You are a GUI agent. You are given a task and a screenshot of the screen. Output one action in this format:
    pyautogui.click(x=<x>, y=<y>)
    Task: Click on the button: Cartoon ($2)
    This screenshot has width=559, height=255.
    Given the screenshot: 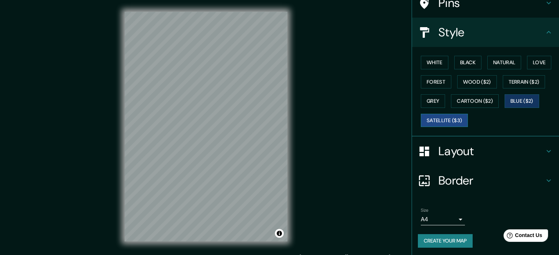 What is the action you would take?
    pyautogui.click(x=475, y=101)
    